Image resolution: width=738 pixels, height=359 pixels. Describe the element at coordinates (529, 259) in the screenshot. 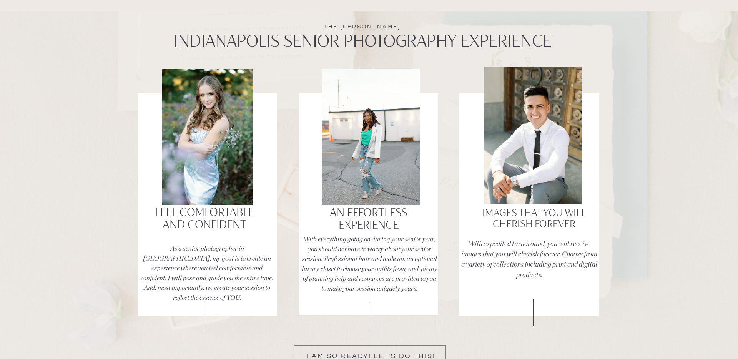

I see `p: With expedited turnaround, you will receive images that you will cherish forever. Choose from a v...` at that location.